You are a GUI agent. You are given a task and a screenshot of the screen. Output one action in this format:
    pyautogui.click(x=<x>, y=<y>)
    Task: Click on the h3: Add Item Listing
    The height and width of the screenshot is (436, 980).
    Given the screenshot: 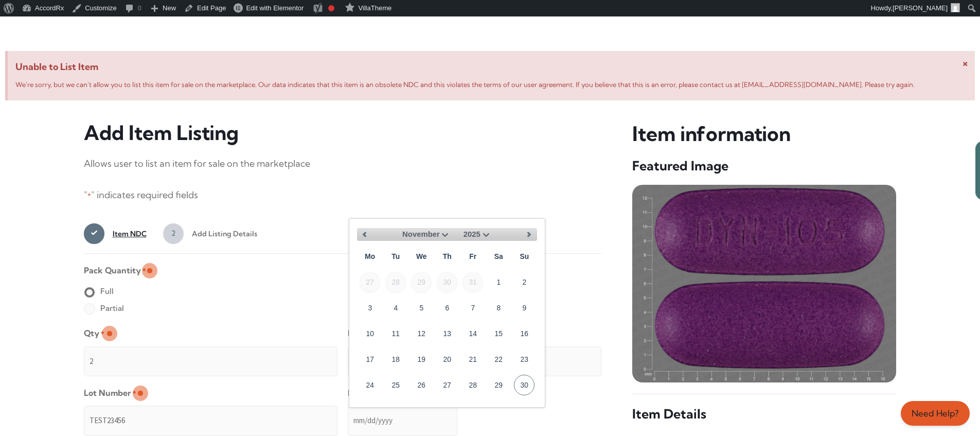 What is the action you would take?
    pyautogui.click(x=343, y=133)
    